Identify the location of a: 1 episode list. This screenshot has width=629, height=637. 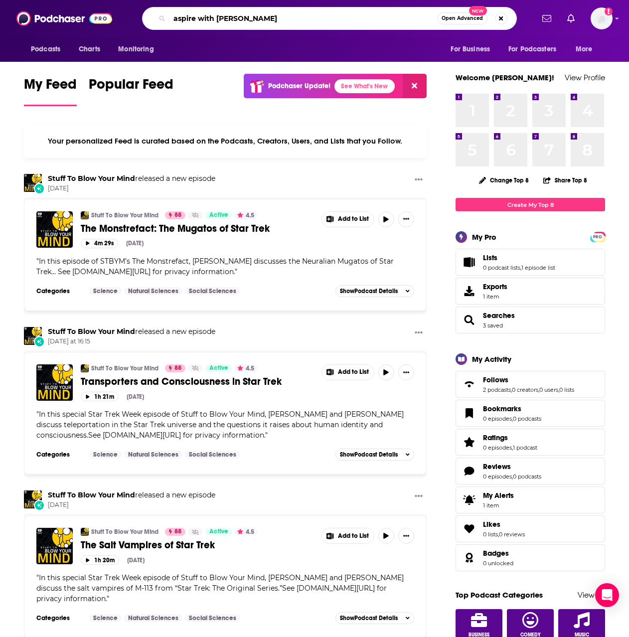
(538, 268).